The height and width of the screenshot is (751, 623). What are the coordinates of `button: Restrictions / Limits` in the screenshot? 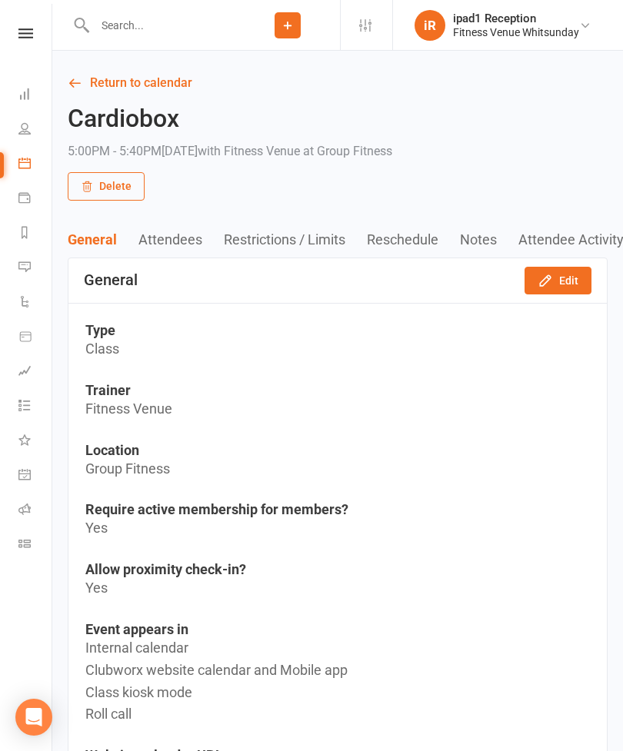 It's located at (295, 239).